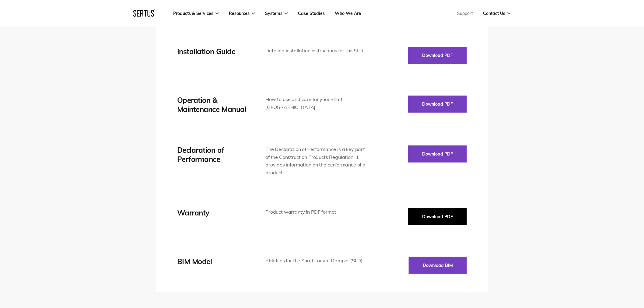  I want to click on div: Product warranty in PDF format, so click(315, 212).